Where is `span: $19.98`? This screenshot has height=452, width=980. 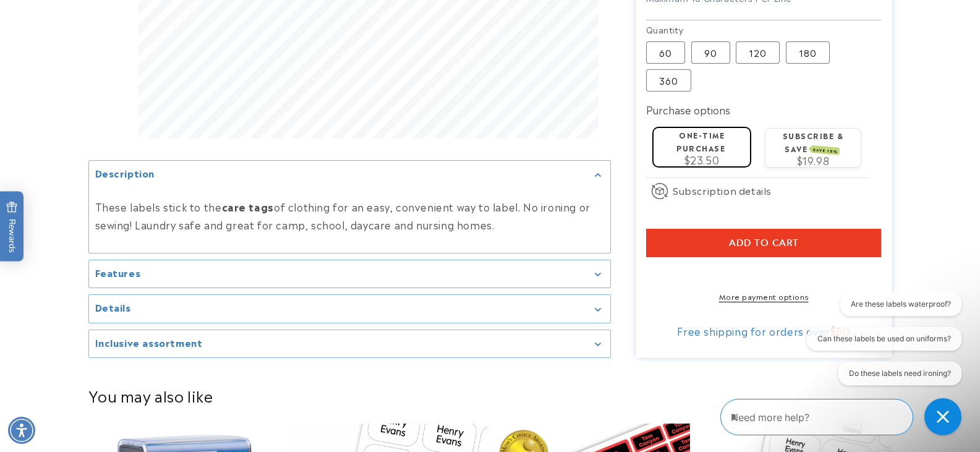
span: $19.98 is located at coordinates (813, 160).